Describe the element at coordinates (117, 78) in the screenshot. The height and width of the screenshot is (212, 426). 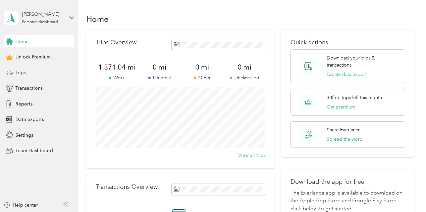
I see `p: Work` at that location.